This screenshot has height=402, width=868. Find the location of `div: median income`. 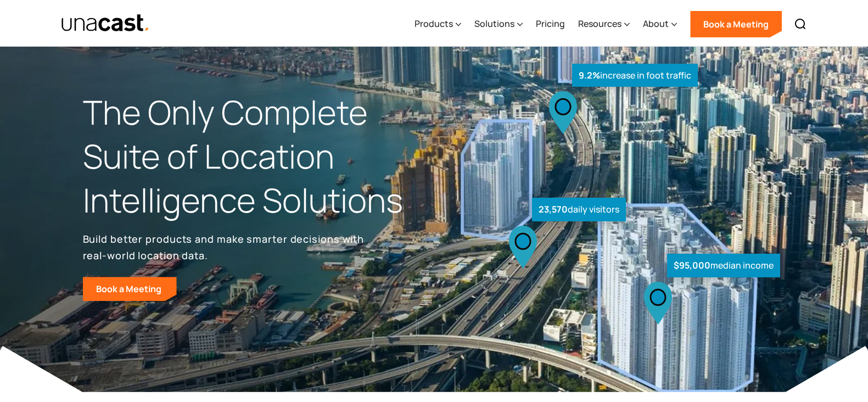

div: median income is located at coordinates (724, 265).